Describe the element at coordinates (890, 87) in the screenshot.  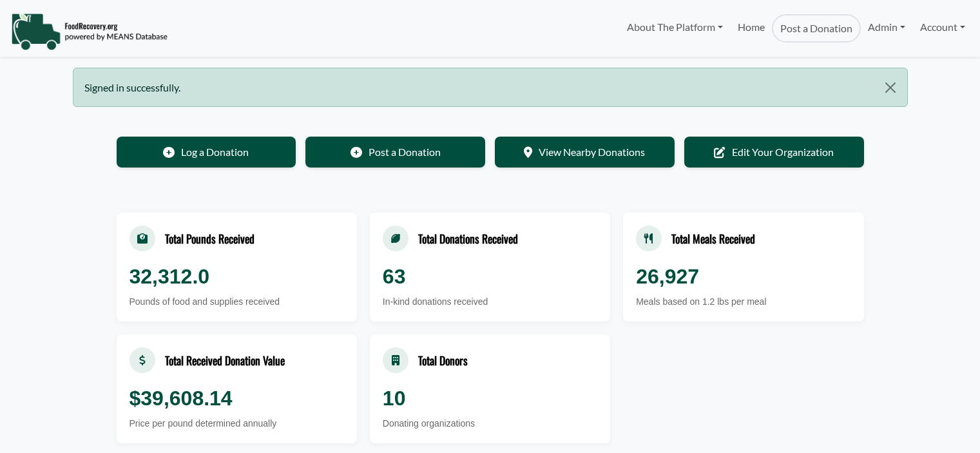
I see `button: Close` at that location.